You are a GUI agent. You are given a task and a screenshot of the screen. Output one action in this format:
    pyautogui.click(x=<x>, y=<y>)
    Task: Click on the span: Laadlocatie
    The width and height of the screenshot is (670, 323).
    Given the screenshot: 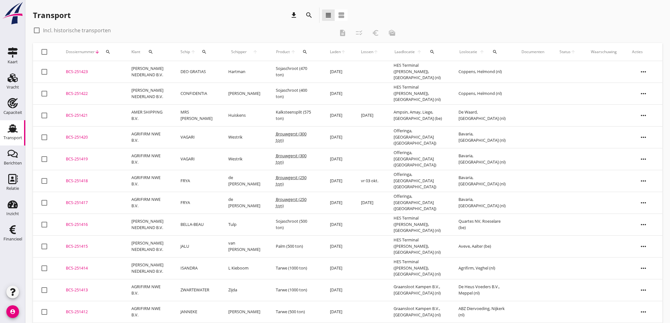 What is the action you would take?
    pyautogui.click(x=405, y=52)
    